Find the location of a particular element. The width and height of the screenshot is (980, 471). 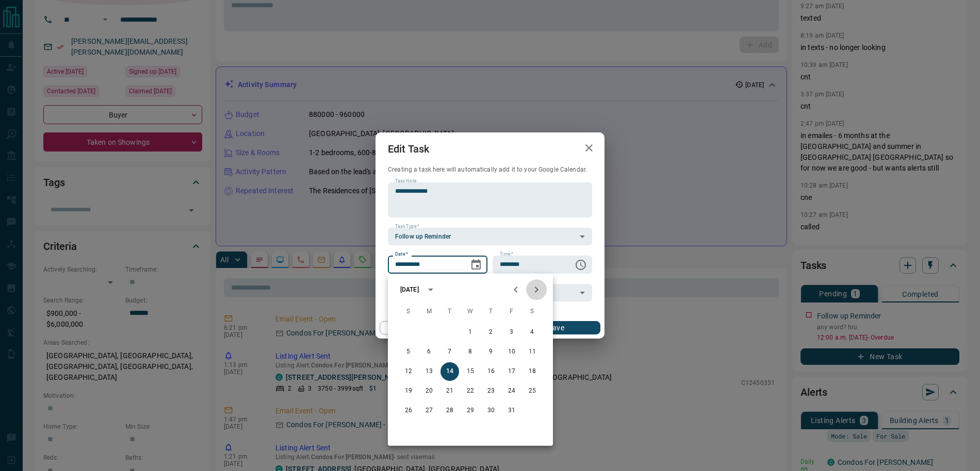

button: 9 is located at coordinates (490, 352).